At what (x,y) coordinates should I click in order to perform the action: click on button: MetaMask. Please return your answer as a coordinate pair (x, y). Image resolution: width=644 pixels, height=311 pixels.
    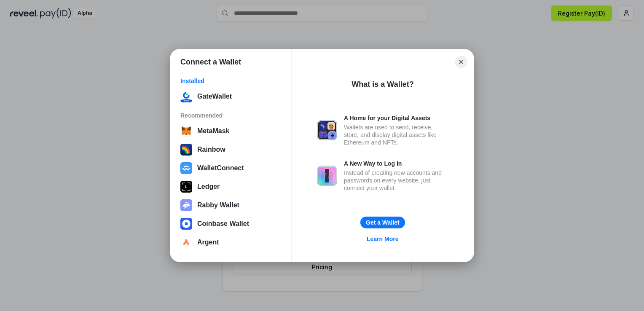
    Looking at the image, I should click on (231, 131).